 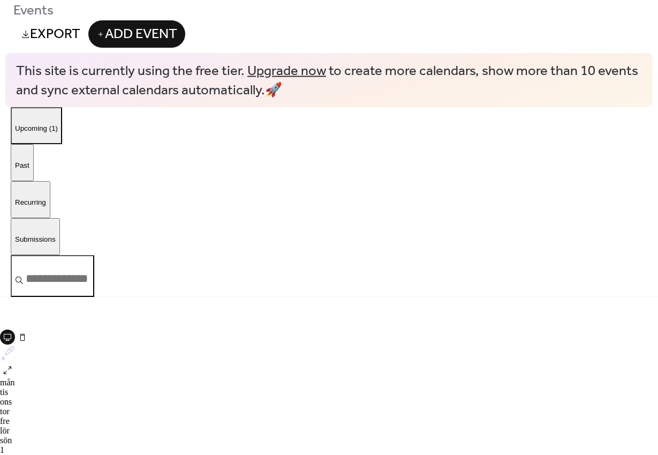 What do you see at coordinates (22, 162) in the screenshot?
I see `button: Past` at bounding box center [22, 162].